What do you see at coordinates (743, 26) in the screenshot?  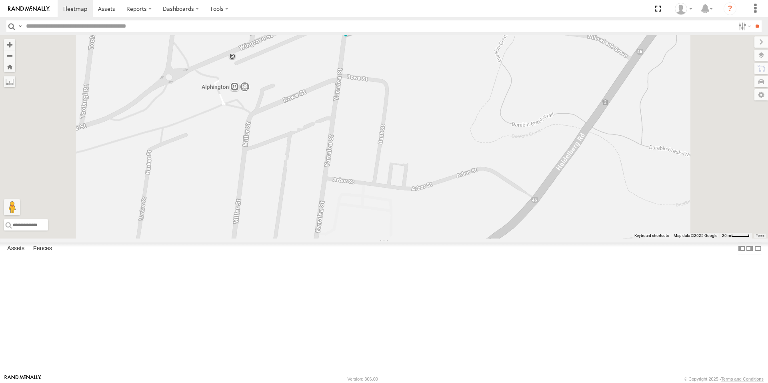 I see `label: Search Filter Options` at bounding box center [743, 26].